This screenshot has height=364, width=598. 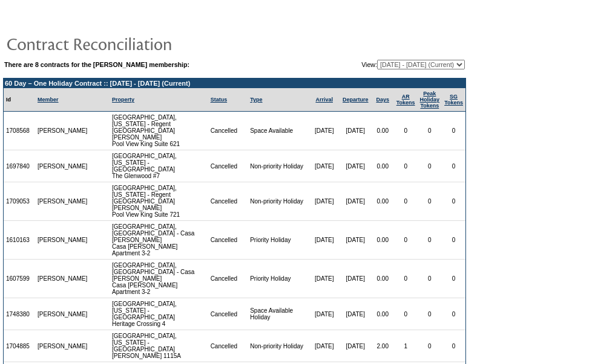 What do you see at coordinates (453, 99) in the screenshot?
I see `a: SGTokens` at bounding box center [453, 99].